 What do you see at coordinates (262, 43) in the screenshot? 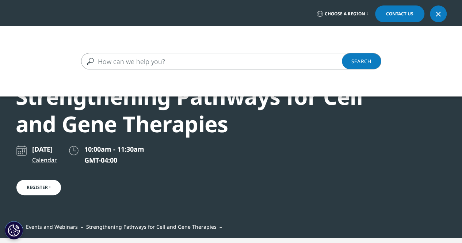
I see `nav: Primary` at bounding box center [262, 43].